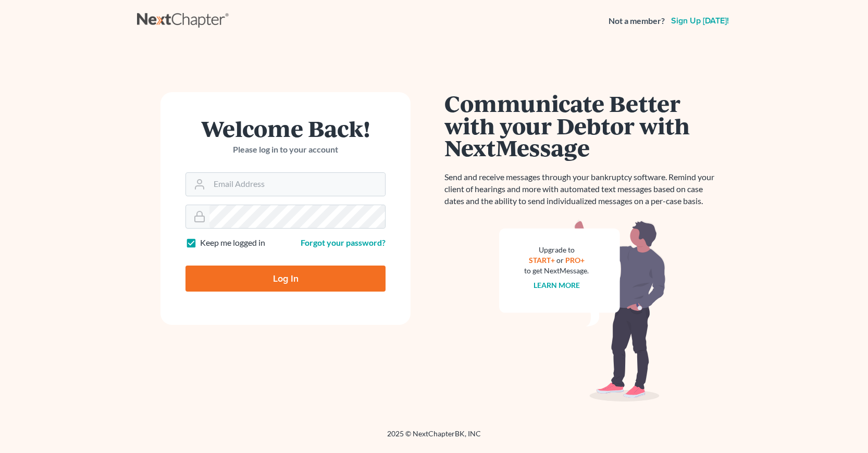 Image resolution: width=868 pixels, height=453 pixels. What do you see at coordinates (582, 189) in the screenshot?
I see `p: Send and receive messages through your bankruptcy software. Remind your client of hearings and mo...` at bounding box center [582, 189].